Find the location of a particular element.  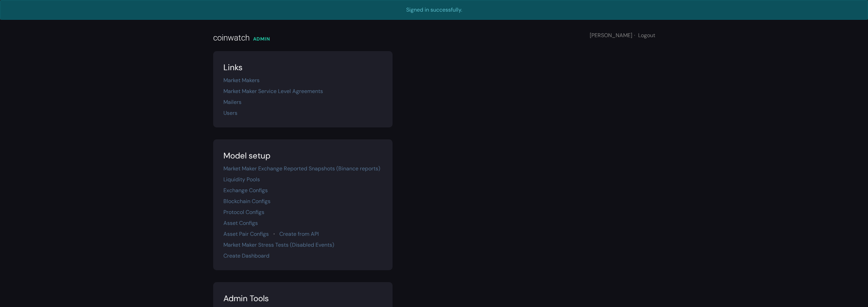

div: Admin Tools is located at coordinates (303, 299).